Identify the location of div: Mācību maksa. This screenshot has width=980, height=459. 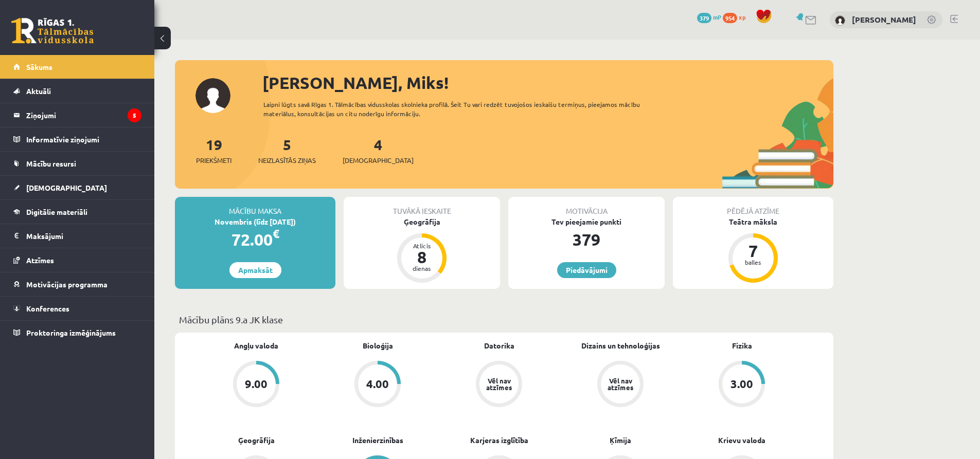
(255, 207).